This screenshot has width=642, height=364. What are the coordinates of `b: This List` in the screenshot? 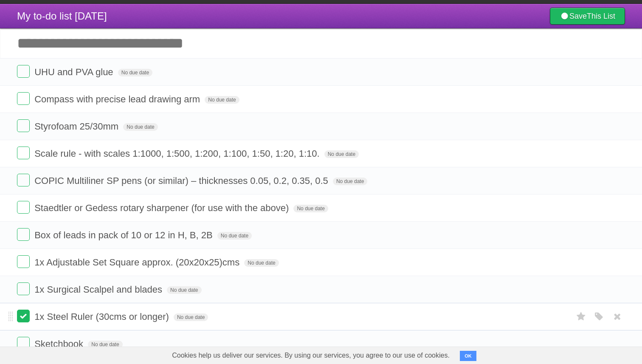 It's located at (601, 16).